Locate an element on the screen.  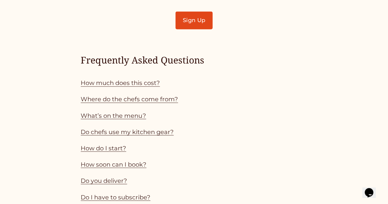
a: How soon can I book? is located at coordinates (114, 164).